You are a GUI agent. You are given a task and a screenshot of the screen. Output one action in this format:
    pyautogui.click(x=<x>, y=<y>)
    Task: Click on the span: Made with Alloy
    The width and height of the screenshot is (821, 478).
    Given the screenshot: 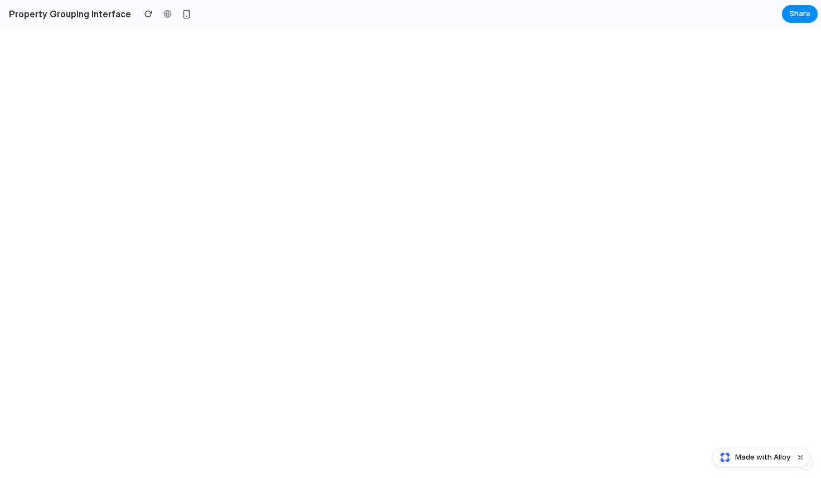 What is the action you would take?
    pyautogui.click(x=763, y=457)
    